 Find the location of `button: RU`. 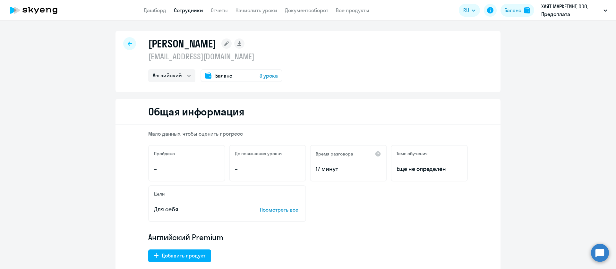

button: RU is located at coordinates (469, 10).